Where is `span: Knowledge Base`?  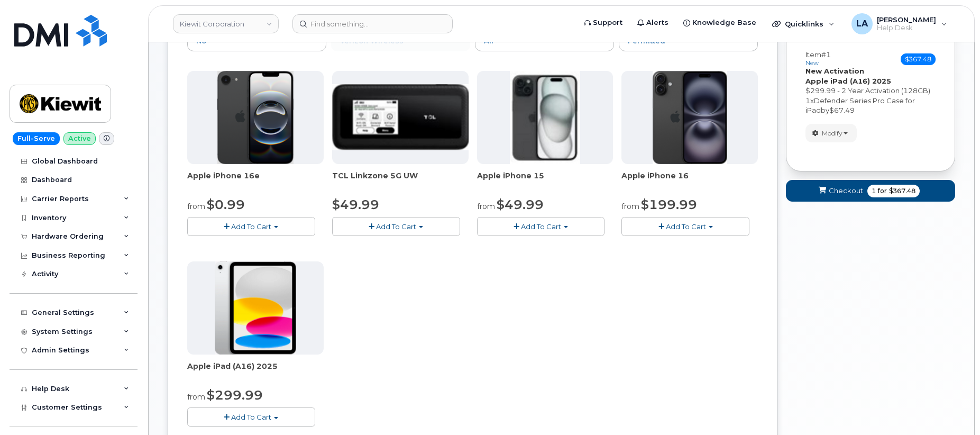
span: Knowledge Base is located at coordinates (724, 23).